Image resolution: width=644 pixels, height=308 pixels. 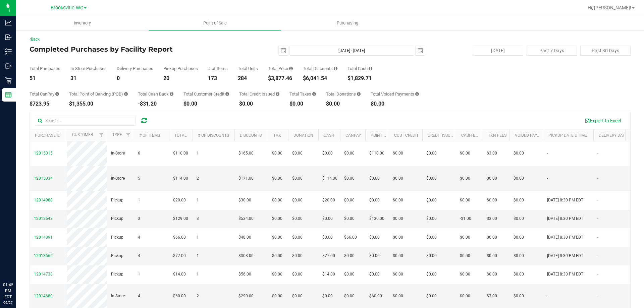 I want to click on div: 51, so click(x=45, y=78).